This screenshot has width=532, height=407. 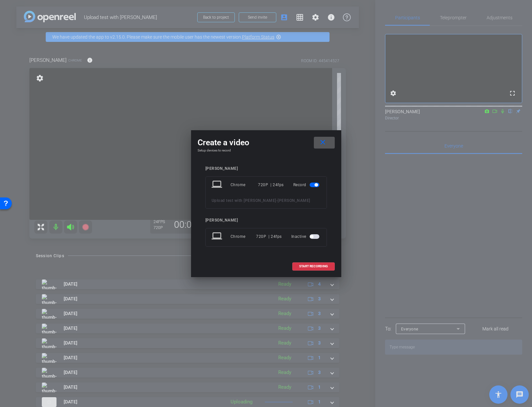 What do you see at coordinates (266, 143) in the screenshot?
I see `div: Create a video` at bounding box center [266, 143].